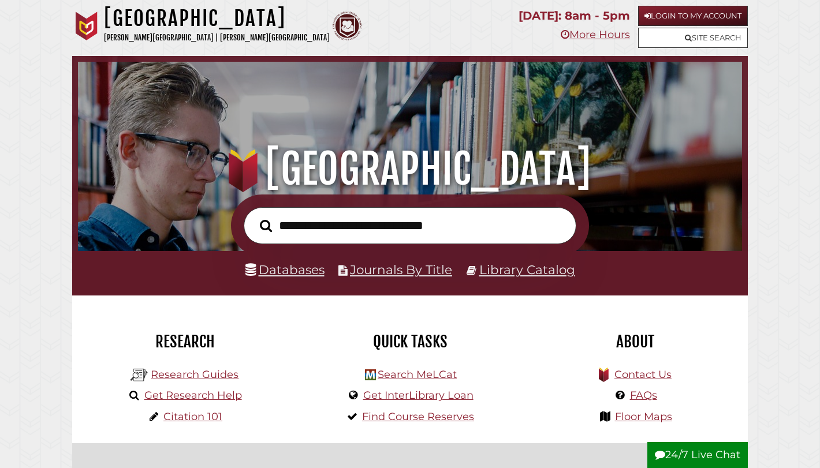  I want to click on a: Search MeLCat, so click(417, 375).